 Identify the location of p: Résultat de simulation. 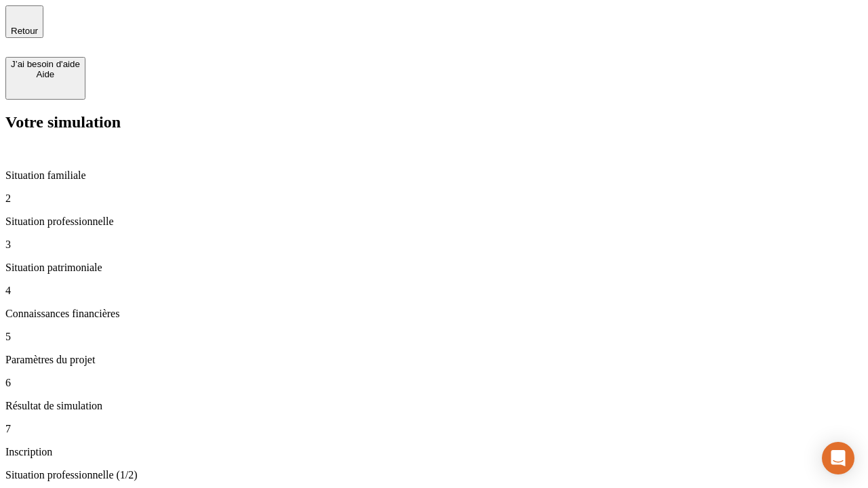
(434, 406).